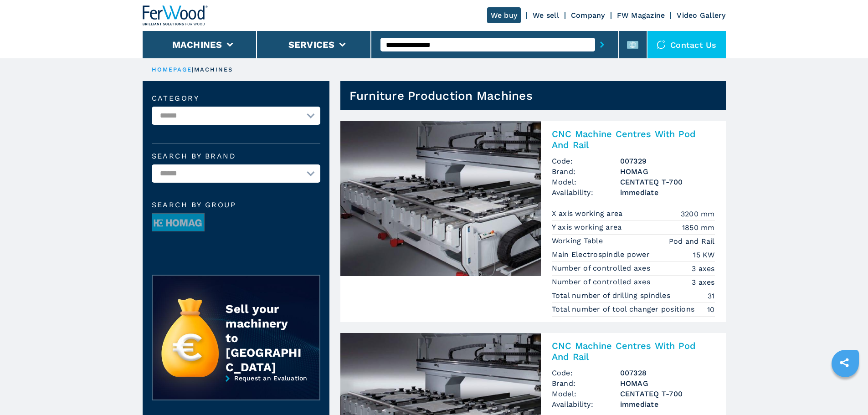 The width and height of the screenshot is (868, 415). I want to click on p: machines, so click(214, 70).